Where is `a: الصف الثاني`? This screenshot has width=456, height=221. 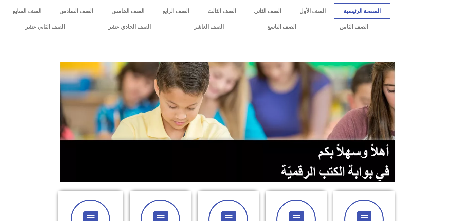
a: الصف الثاني is located at coordinates (267, 11).